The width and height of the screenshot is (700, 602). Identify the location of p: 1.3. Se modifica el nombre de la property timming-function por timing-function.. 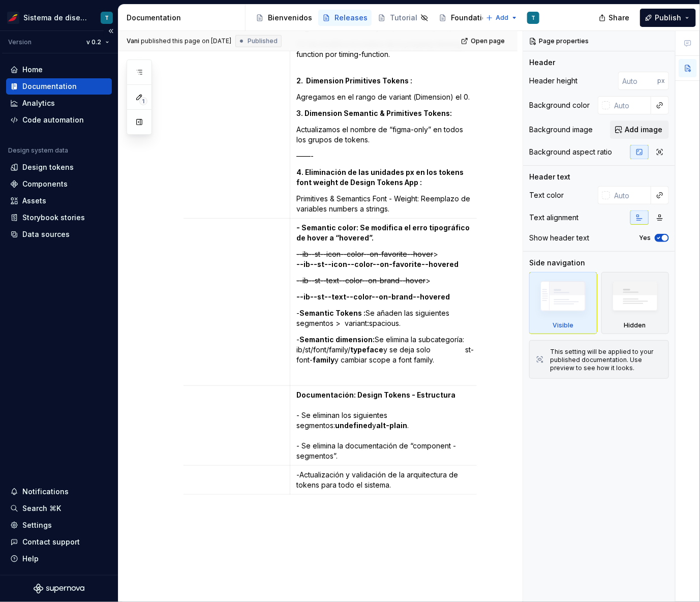
(386, 55).